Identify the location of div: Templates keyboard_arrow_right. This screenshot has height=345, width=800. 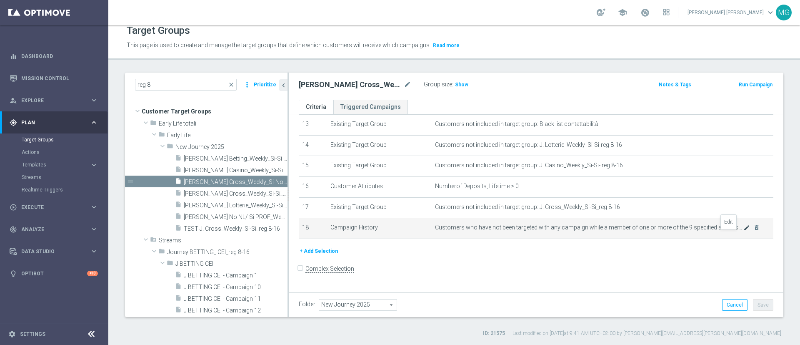
(60, 165).